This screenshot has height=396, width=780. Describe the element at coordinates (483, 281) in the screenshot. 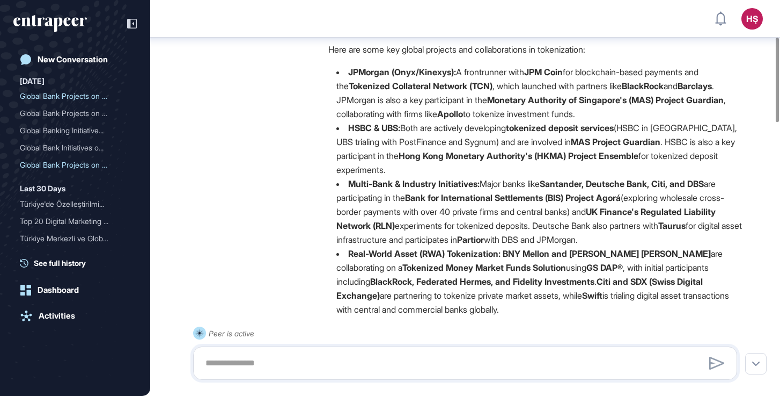

I see `strong: BlackRock, Federated Hermes, and Fidelity Investments` at that location.